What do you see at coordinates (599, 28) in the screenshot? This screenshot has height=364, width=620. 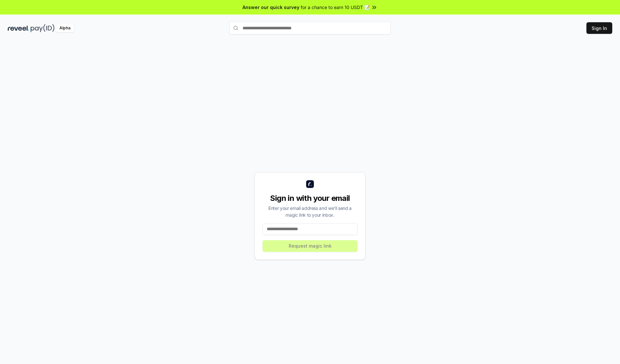 I see `button: Sign In` at bounding box center [599, 28].